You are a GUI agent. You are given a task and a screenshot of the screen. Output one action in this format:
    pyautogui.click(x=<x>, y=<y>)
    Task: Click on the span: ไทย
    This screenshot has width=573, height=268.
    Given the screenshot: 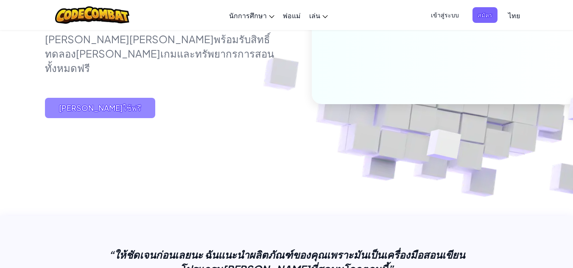 What is the action you would take?
    pyautogui.click(x=514, y=15)
    